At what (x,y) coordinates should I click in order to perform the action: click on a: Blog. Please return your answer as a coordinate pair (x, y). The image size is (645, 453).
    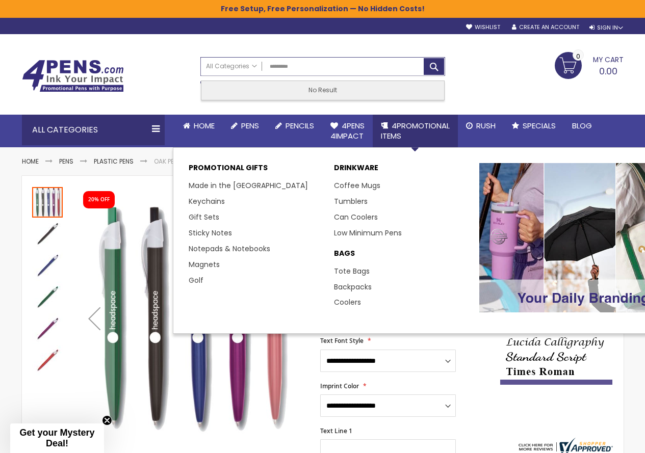
    Looking at the image, I should click on (582, 126).